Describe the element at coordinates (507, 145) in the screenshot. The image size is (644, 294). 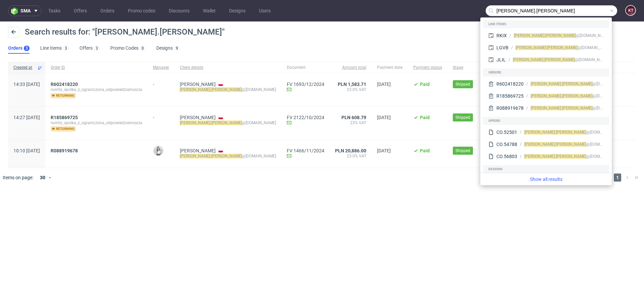
I see `div: CO.54788` at that location.